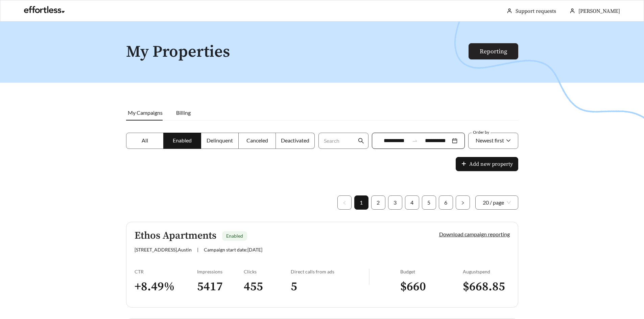  Describe the element at coordinates (431, 272) in the screenshot. I see `div: Budget` at that location.